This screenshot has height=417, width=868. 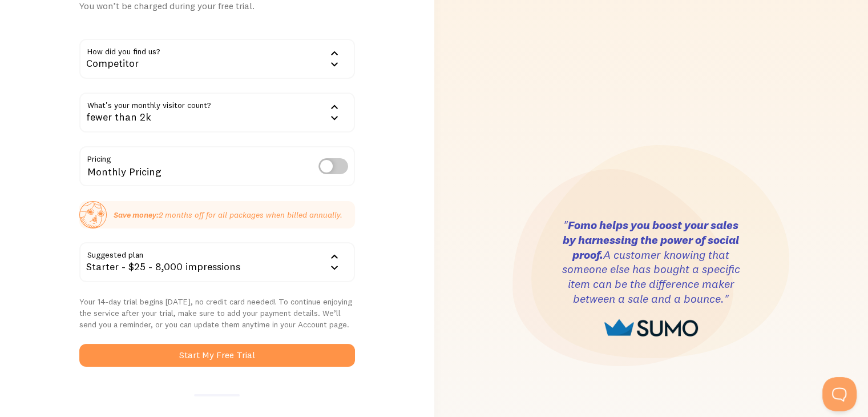 I want to click on h3: " A customer knowing that someone else has bought a specific item can be the difference maker bet..., so click(x=651, y=262).